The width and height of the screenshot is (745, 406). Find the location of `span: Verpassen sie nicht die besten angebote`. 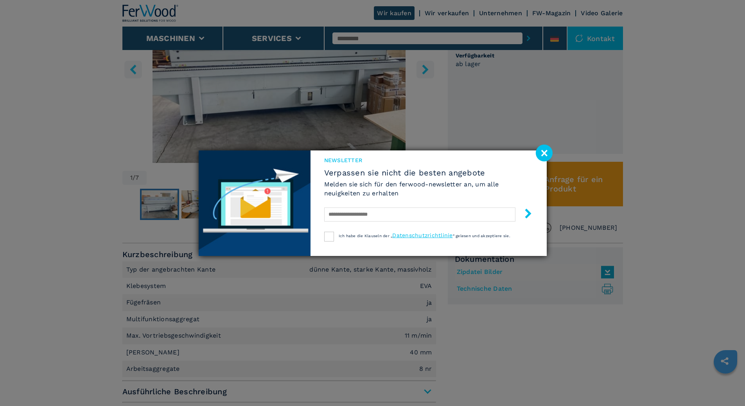

span: Verpassen sie nicht die besten angebote is located at coordinates (428, 173).